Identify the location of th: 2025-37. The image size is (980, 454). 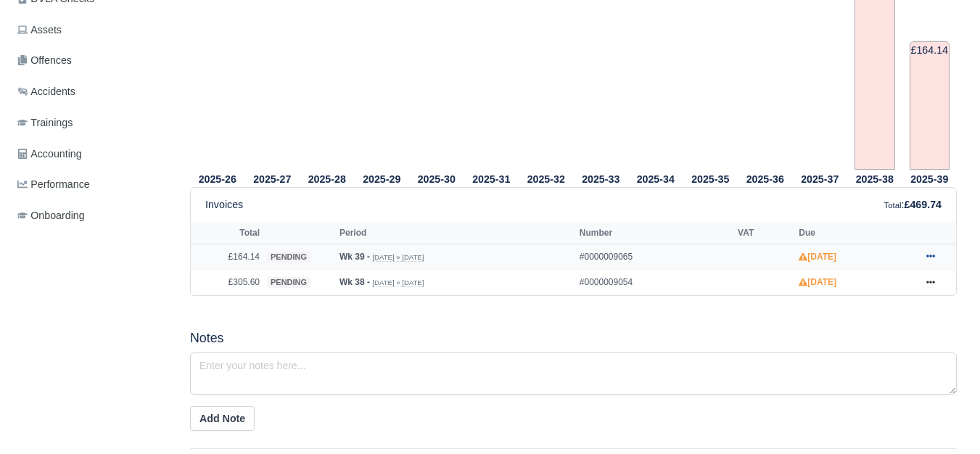
(821, 179).